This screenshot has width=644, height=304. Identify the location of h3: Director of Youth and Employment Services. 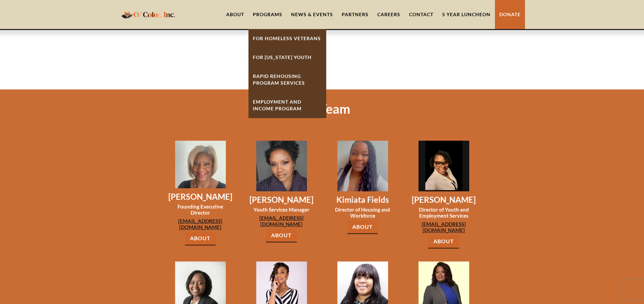
(444, 213).